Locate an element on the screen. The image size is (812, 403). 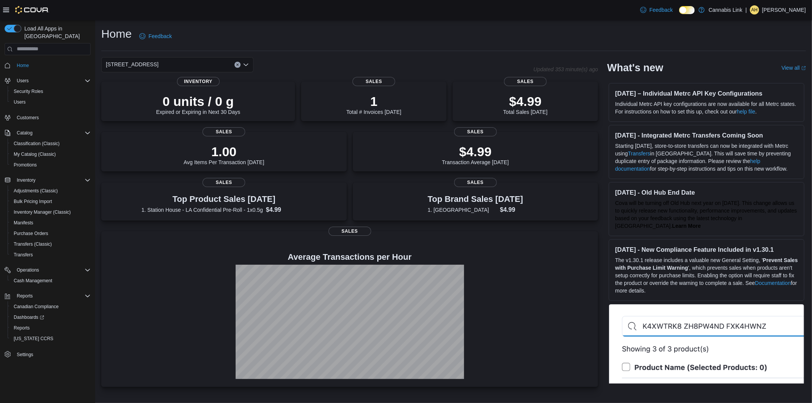
h1: Home is located at coordinates (116, 34).